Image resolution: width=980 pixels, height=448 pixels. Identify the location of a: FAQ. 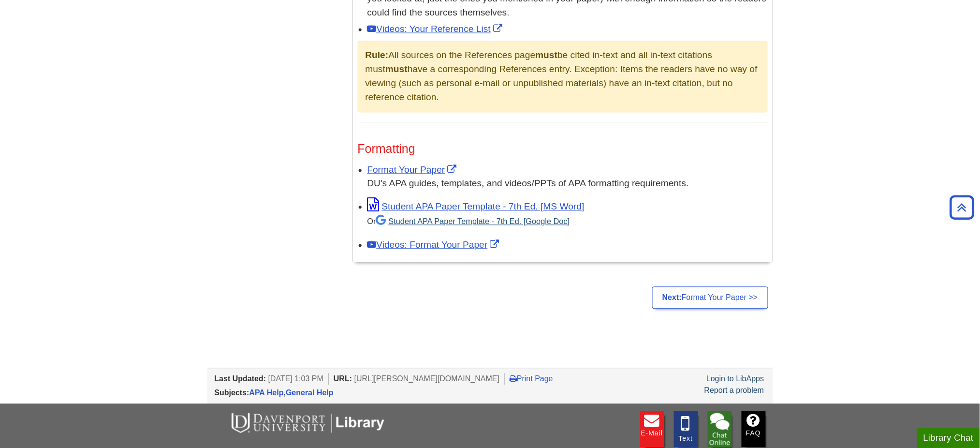
(754, 429).